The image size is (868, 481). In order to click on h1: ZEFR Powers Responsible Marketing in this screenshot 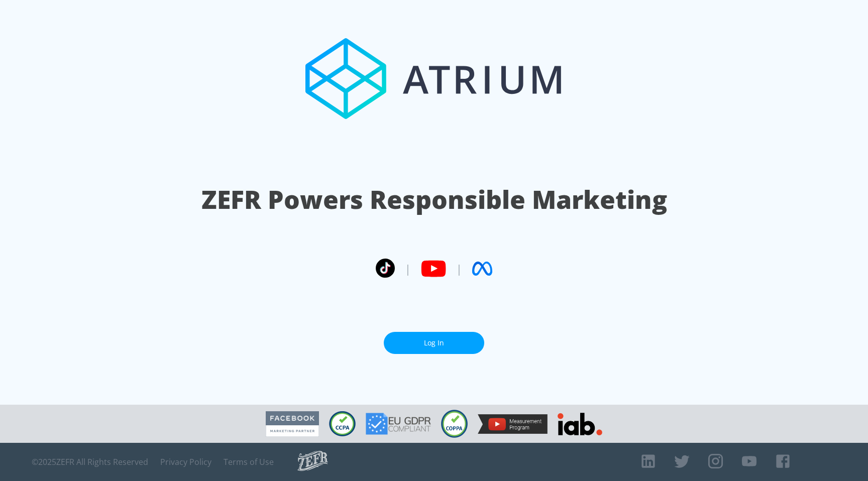, I will do `click(434, 199)`.